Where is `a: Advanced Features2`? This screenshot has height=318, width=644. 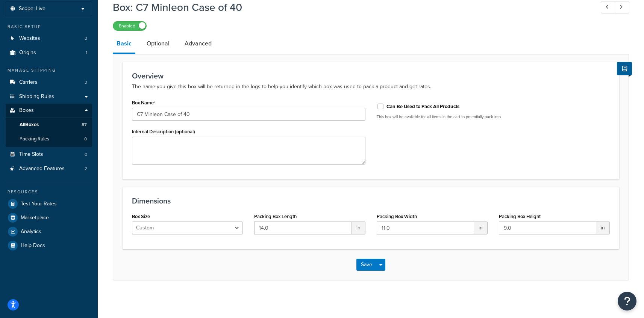
a: Advanced Features2 is located at coordinates (49, 169).